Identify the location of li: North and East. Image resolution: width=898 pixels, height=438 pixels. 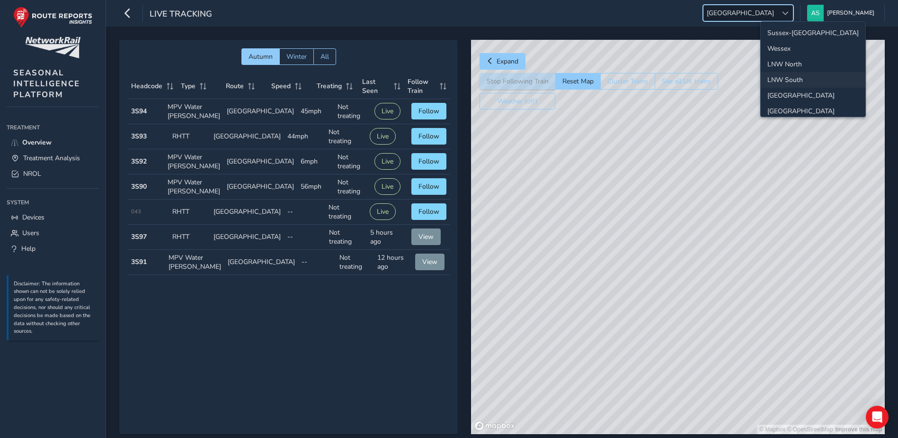
(813, 95).